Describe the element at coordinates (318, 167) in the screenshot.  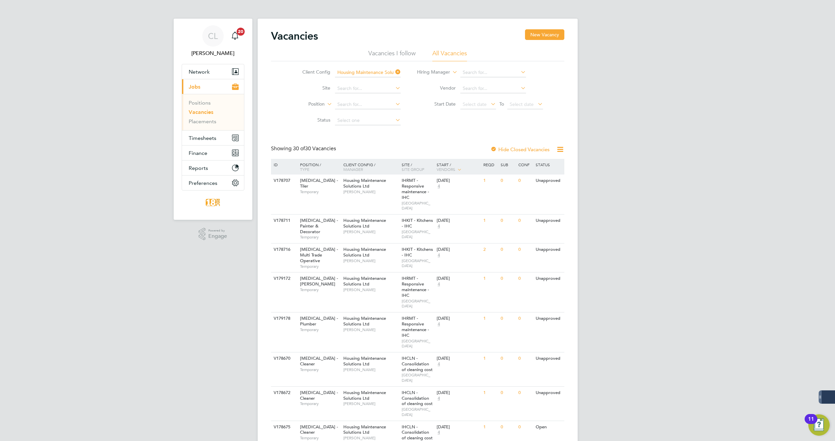
I see `div: Position /` at that location.